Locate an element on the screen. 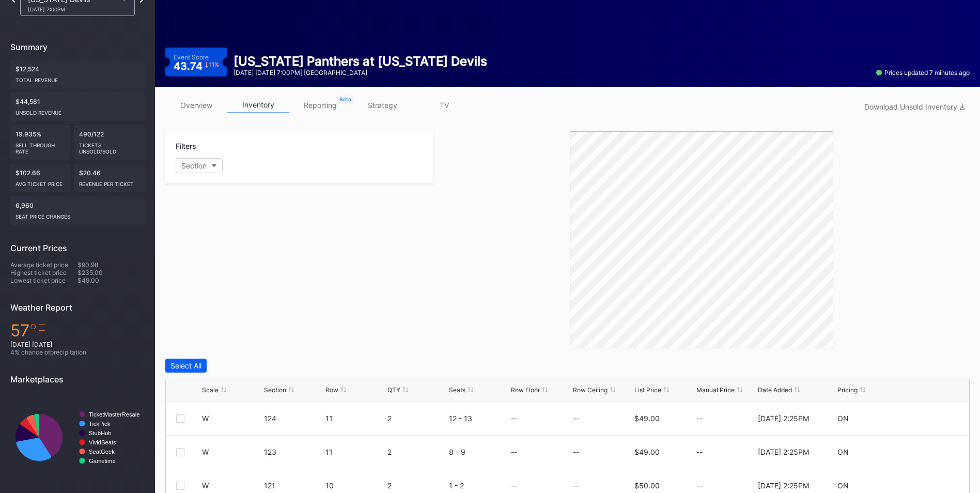 Image resolution: width=980 pixels, height=493 pixels. text: StubHub is located at coordinates (100, 433).